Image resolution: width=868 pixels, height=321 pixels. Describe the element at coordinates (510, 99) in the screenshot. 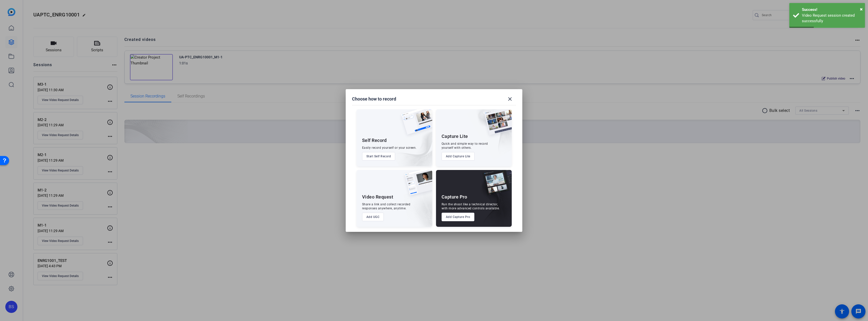

I see `mat-icon: close` at that location.